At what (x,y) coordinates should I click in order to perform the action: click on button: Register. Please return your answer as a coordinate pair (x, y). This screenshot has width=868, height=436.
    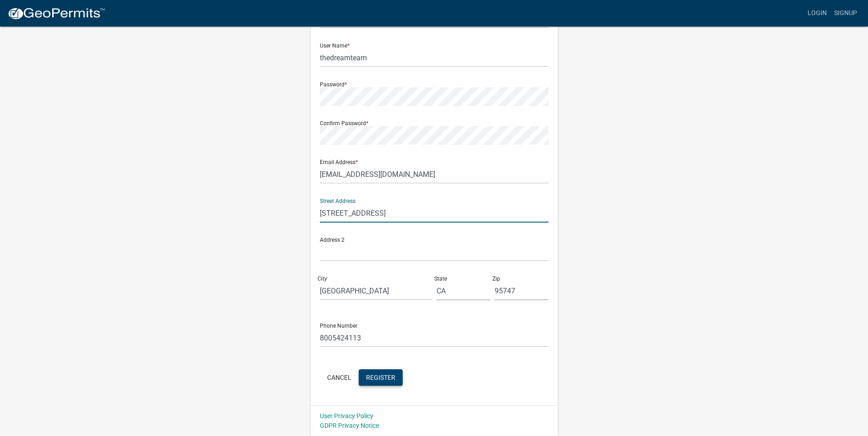
    Looking at the image, I should click on (380, 378).